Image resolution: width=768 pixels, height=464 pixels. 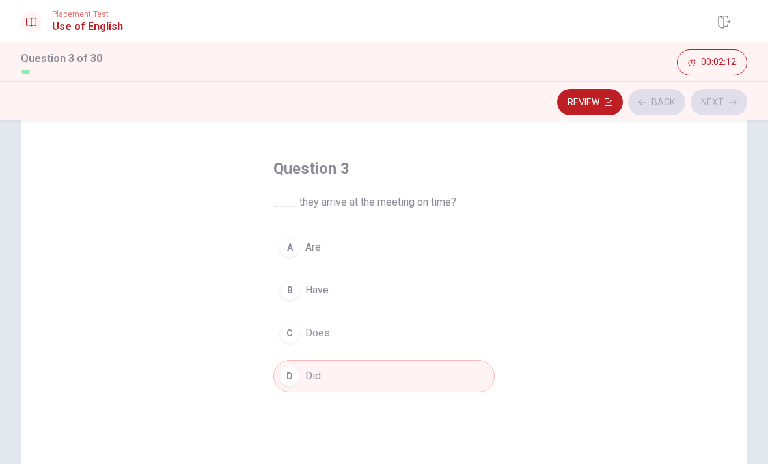 What do you see at coordinates (384, 169) in the screenshot?
I see `h4: Question 3` at bounding box center [384, 169].